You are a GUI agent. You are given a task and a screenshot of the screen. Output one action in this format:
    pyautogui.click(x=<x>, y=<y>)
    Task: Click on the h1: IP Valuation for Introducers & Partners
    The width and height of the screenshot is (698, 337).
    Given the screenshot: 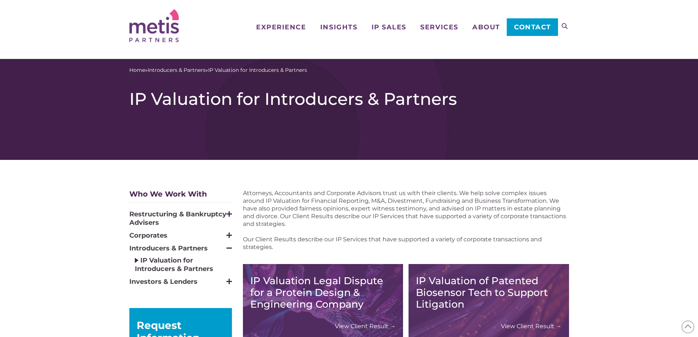 What is the action you would take?
    pyautogui.click(x=349, y=99)
    